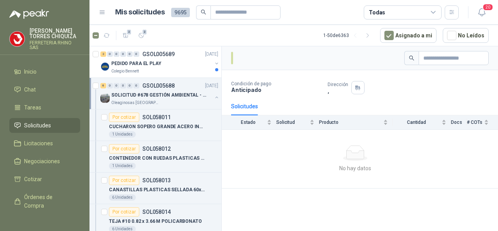  Describe the element at coordinates (422, 122) in the screenshot. I see `th: Cantidad` at that location.